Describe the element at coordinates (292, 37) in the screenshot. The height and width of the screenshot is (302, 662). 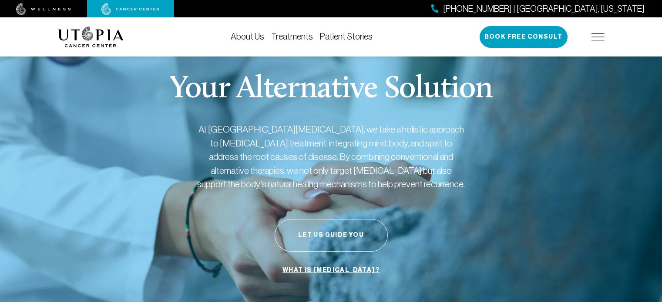
I see `a: Treatments` at that location.